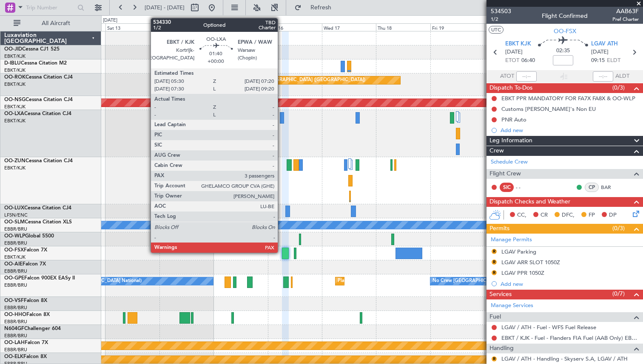  What do you see at coordinates (512, 306) in the screenshot?
I see `a: Manage Services` at bounding box center [512, 306].